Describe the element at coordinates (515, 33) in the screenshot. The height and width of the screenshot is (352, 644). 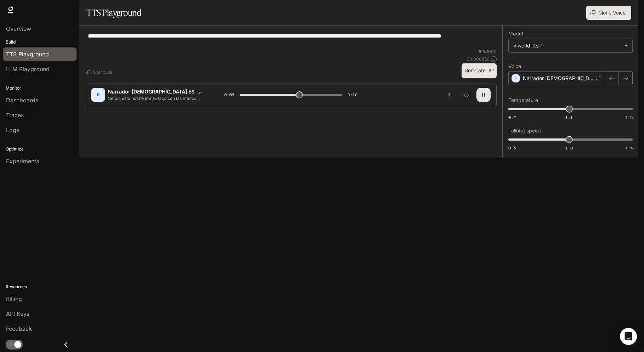
I see `p: Model` at that location.